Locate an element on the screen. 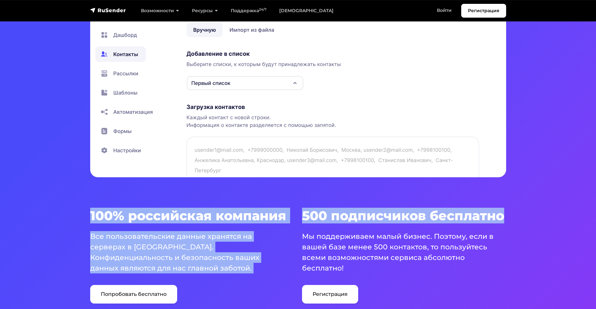 The height and width of the screenshot is (309, 596). sup: 24/7 is located at coordinates (262, 9).